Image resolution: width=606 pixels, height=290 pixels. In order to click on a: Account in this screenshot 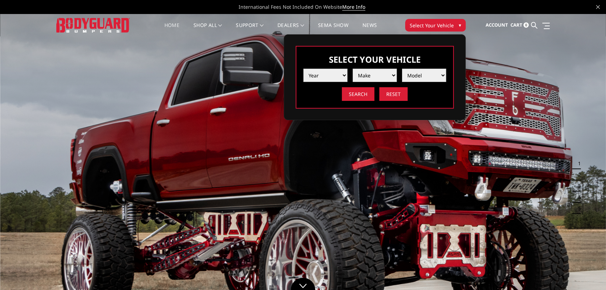, I will do `click(497, 25)`.